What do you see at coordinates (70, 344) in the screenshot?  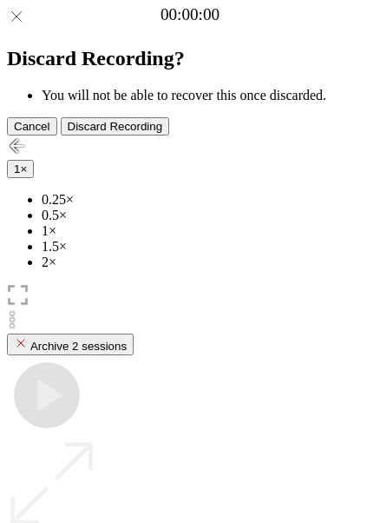 I see `div: Archive 2 sessions` at bounding box center [70, 344].